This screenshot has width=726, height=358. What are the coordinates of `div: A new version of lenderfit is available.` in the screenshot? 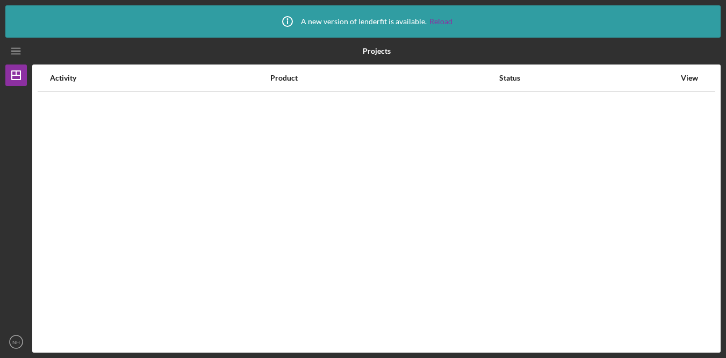 It's located at (363, 22).